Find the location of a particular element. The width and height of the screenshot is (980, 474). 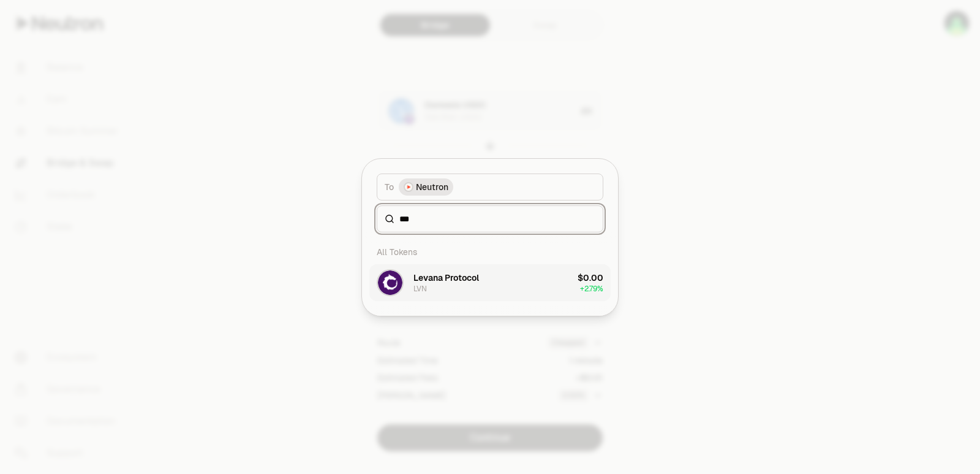

img: LVN Logo is located at coordinates (390, 283).